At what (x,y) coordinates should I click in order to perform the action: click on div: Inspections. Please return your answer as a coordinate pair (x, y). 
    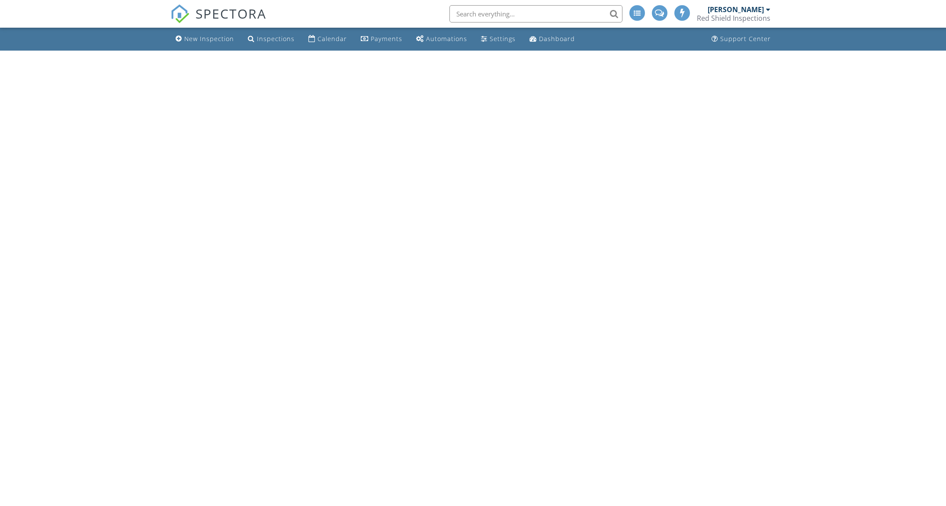
    Looking at the image, I should click on (276, 39).